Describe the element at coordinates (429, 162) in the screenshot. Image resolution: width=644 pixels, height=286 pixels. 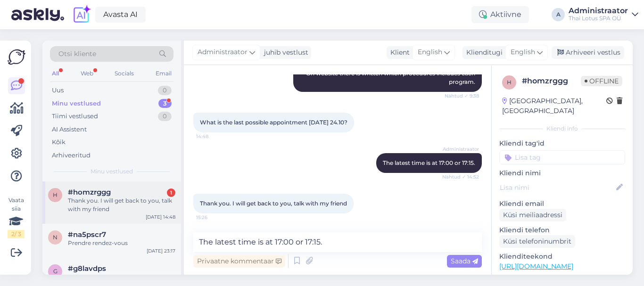
I see `span: The latest time is at 17:00 or 17:15.` at that location.